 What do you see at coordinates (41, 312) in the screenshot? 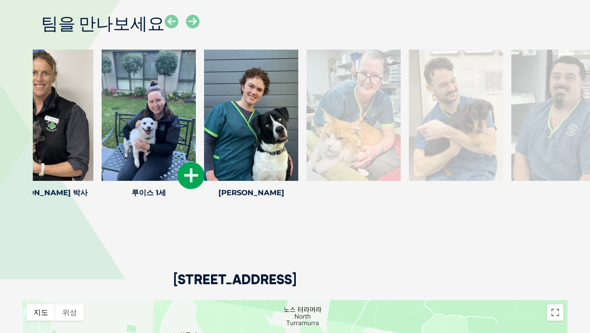
I see `font: 지도` at bounding box center [41, 312].